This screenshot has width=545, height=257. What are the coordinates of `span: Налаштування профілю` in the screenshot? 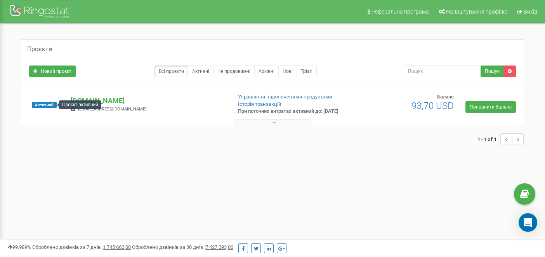 It's located at (477, 12).